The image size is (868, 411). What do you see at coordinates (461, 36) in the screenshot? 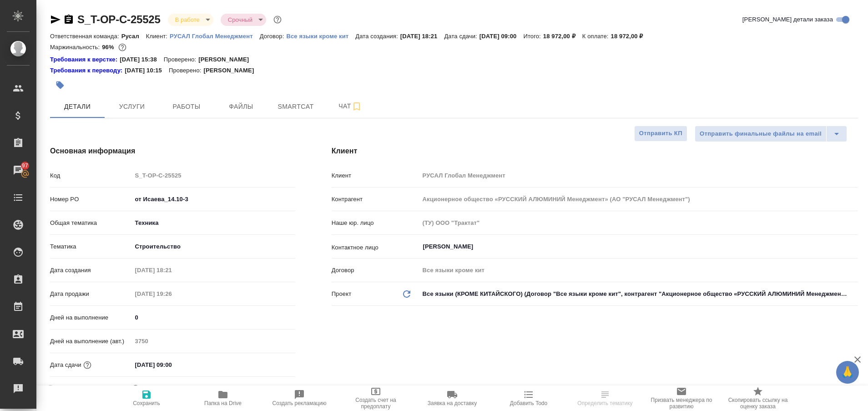
I see `p: Дата сдачи:` at bounding box center [461, 36].